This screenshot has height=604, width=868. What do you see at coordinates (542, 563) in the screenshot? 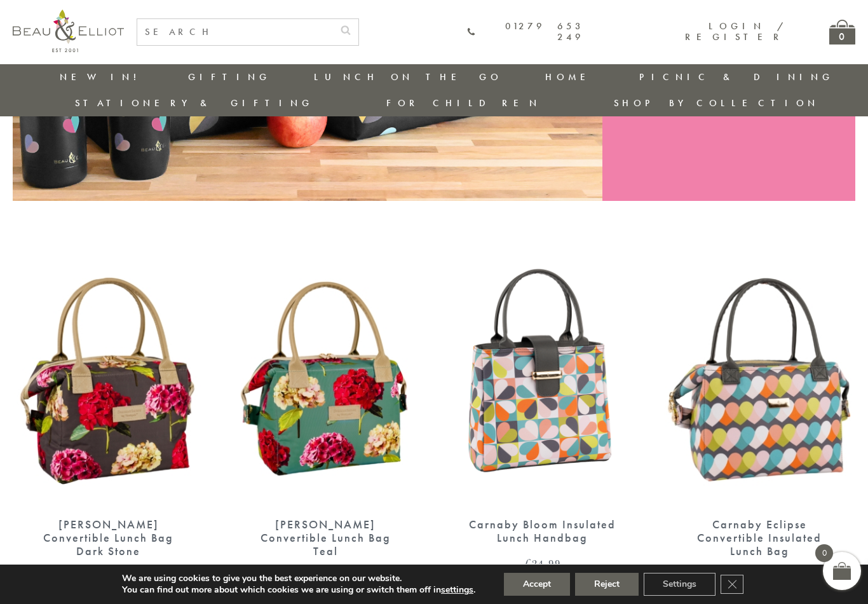
I see `bdi: 24.99` at bounding box center [542, 563].